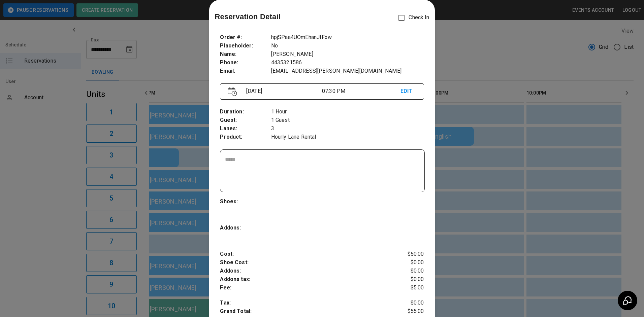 The image size is (644, 317). What do you see at coordinates (412, 18) in the screenshot?
I see `p: Check In` at bounding box center [412, 18].